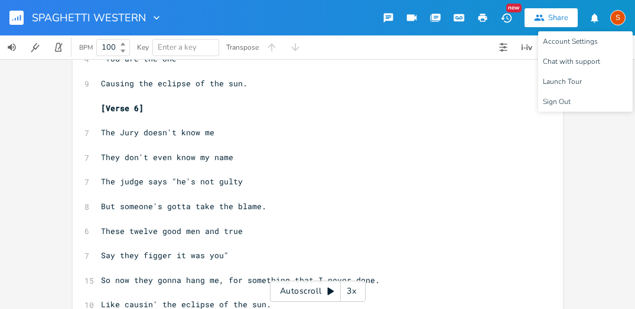 This screenshot has width=635, height=309. Describe the element at coordinates (89, 18) in the screenshot. I see `span: SPAGHETTI WESTERN` at that location.